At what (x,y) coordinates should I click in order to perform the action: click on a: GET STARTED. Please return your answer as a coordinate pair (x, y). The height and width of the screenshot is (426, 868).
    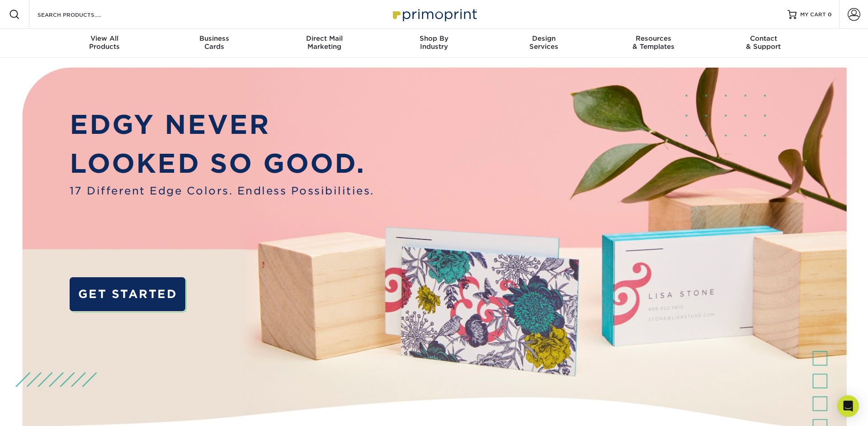
    Looking at the image, I should click on (127, 295).